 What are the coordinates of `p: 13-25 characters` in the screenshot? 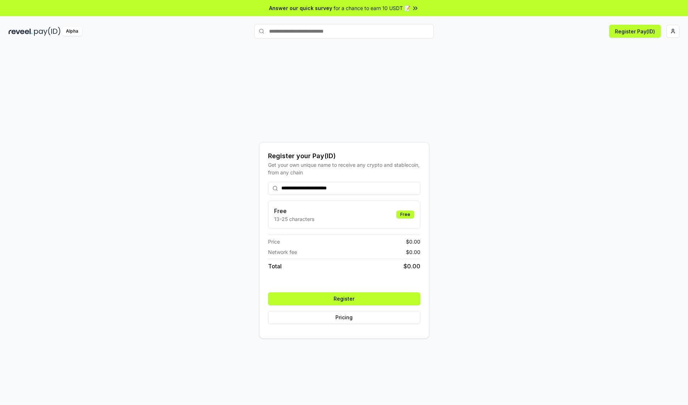 It's located at (294, 219).